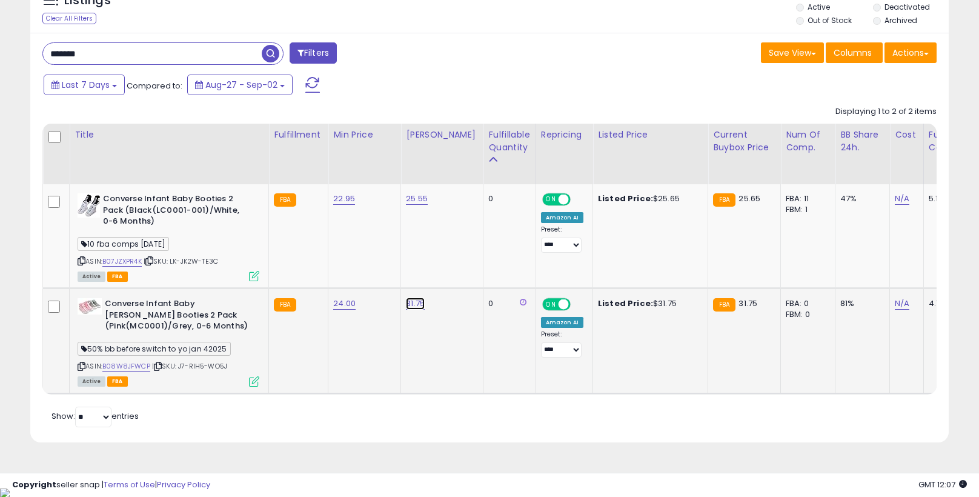  Describe the element at coordinates (85, 85) in the screenshot. I see `span: Last 7 Days` at that location.